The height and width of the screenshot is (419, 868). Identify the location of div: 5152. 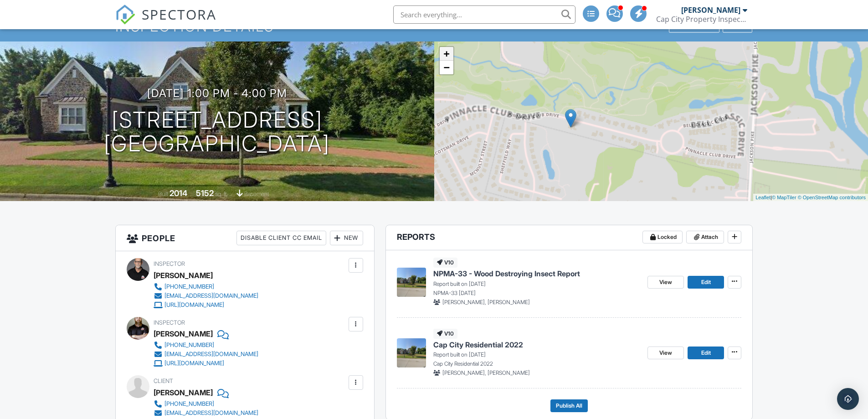
(205, 193).